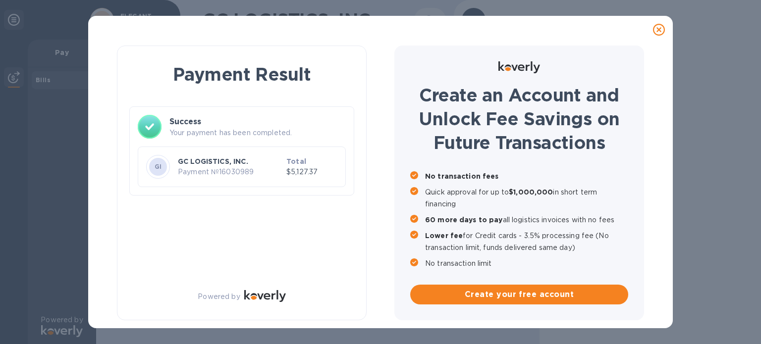 Image resolution: width=761 pixels, height=344 pixels. Describe the element at coordinates (526, 198) in the screenshot. I see `p: Quick approval for up to in short term financing` at that location.